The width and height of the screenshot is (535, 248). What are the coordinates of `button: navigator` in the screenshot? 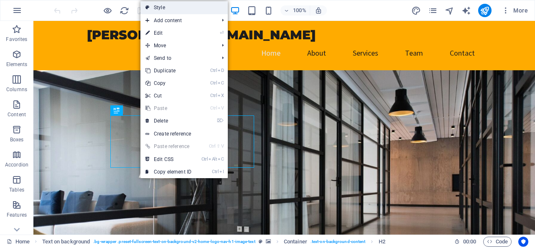 It's located at (450, 10).